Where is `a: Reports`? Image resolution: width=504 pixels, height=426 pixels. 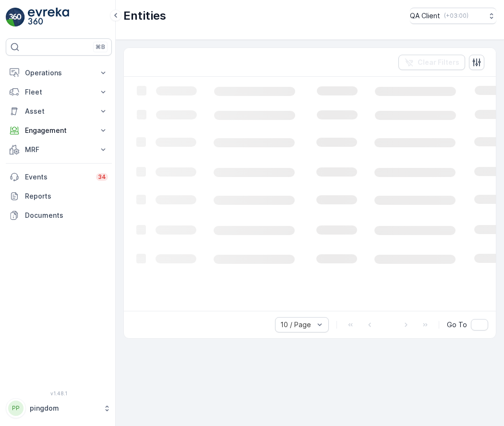
a: Reports is located at coordinates (58, 196).